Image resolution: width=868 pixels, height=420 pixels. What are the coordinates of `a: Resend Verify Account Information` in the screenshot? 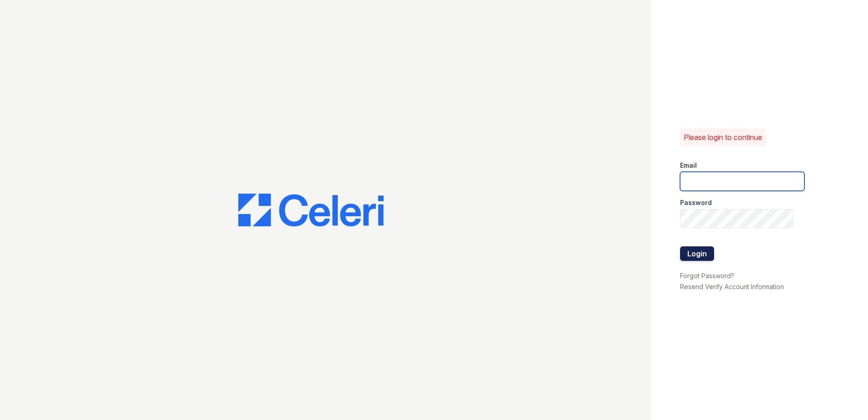 It's located at (732, 287).